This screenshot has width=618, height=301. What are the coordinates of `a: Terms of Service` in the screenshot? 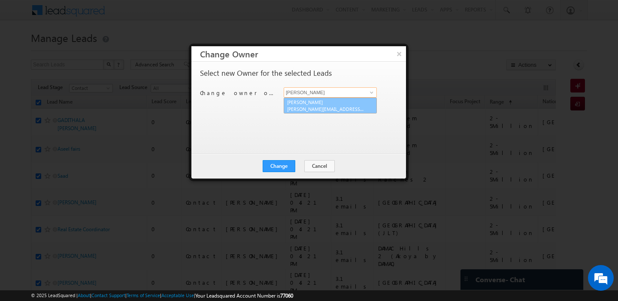 It's located at (143, 295).